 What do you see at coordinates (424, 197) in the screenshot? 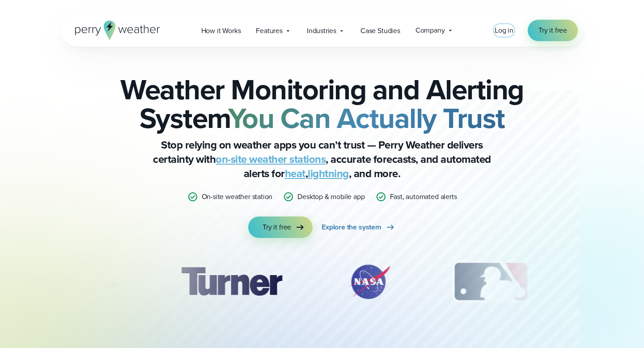
I see `p: Fast, automated alerts` at bounding box center [424, 197].